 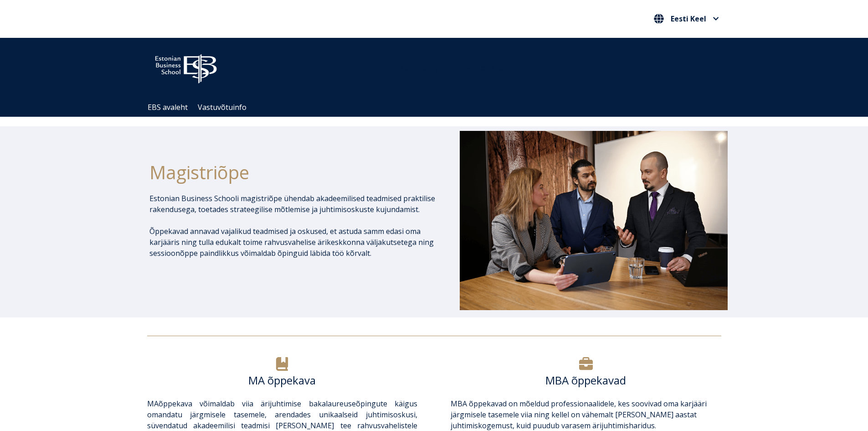 What do you see at coordinates (687, 19) in the screenshot?
I see `nav: Vali oma keel` at bounding box center [687, 19].